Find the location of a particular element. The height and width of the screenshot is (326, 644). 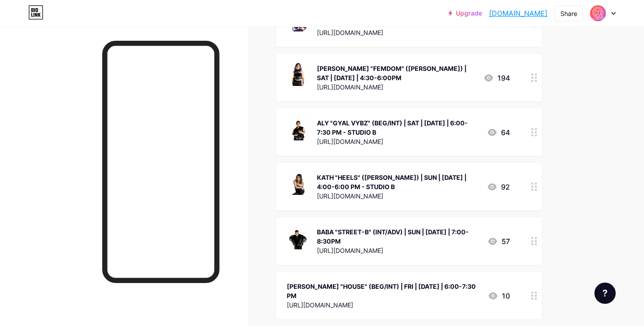

div: 57 is located at coordinates (498, 242).